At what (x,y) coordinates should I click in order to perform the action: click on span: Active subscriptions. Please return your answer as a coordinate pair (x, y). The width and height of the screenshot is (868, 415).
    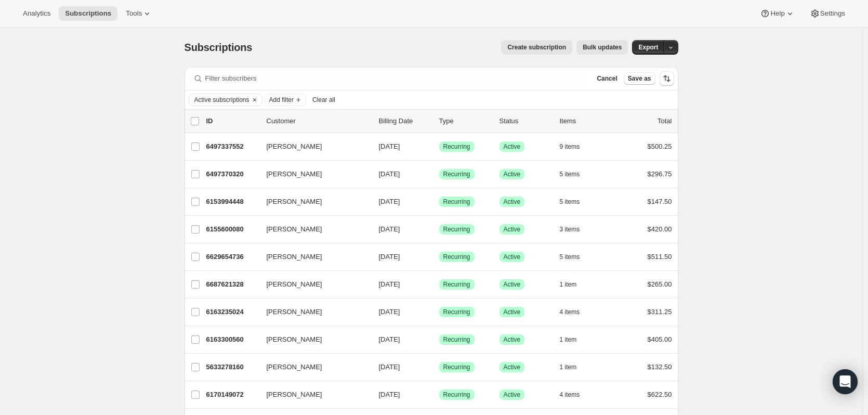
    Looking at the image, I should click on (222, 100).